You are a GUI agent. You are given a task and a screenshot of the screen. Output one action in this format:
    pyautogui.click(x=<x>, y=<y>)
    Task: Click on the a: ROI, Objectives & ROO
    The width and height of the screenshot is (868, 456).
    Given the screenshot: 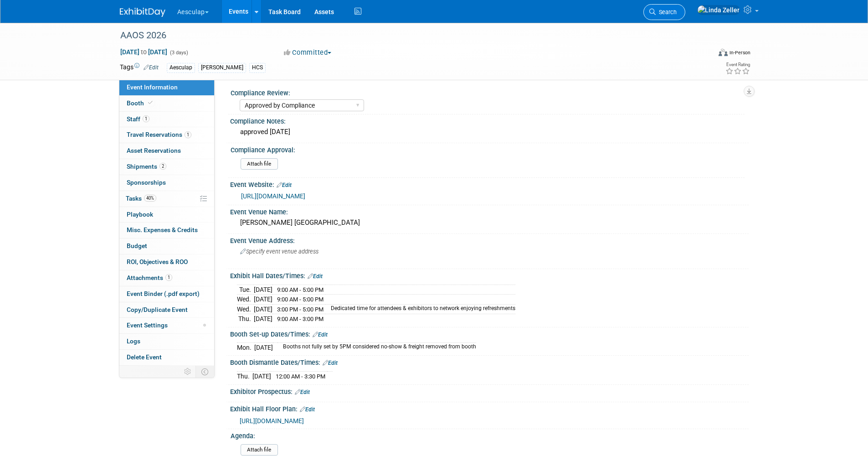 What is the action you would take?
    pyautogui.click(x=167, y=262)
    